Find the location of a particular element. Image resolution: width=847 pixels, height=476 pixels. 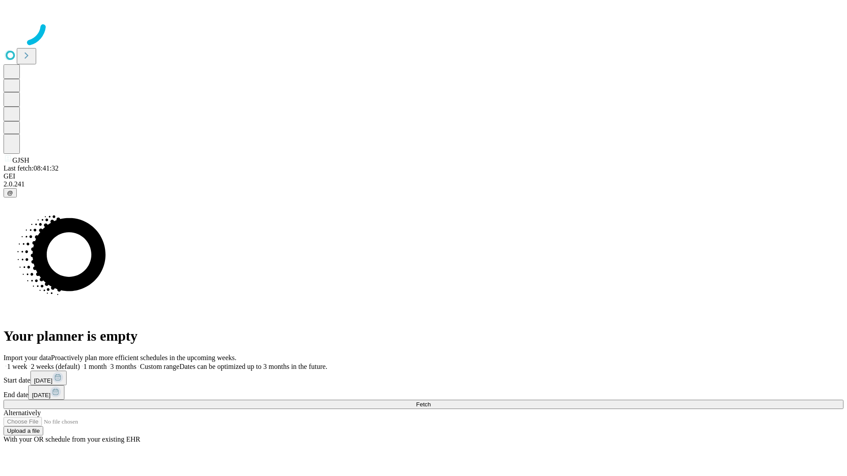

h1: Your planner is empty is located at coordinates (424, 336).